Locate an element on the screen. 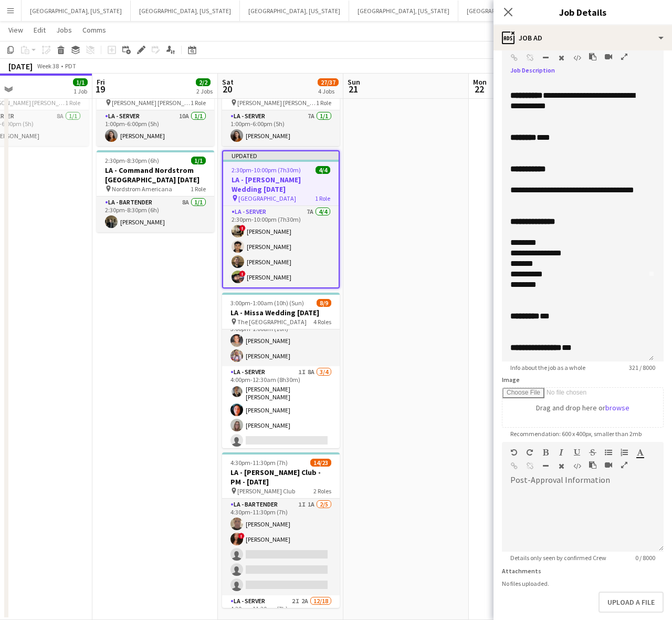 The image size is (672, 620). button: Redo is located at coordinates (530, 453).